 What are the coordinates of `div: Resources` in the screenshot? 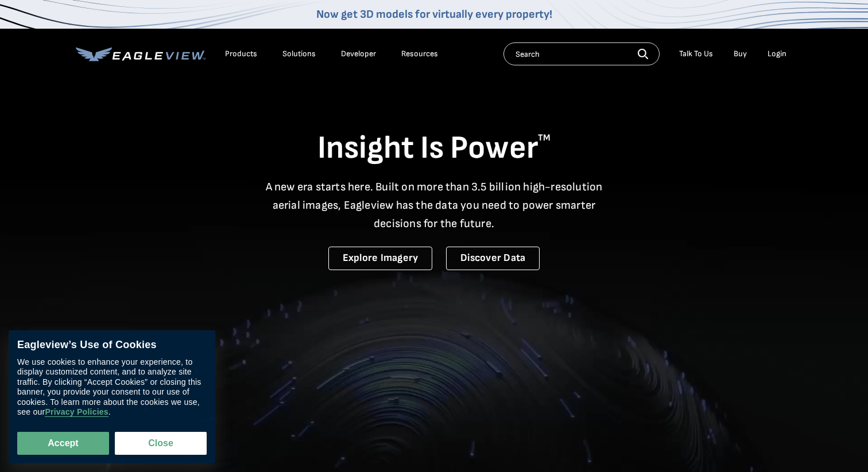 It's located at (420, 54).